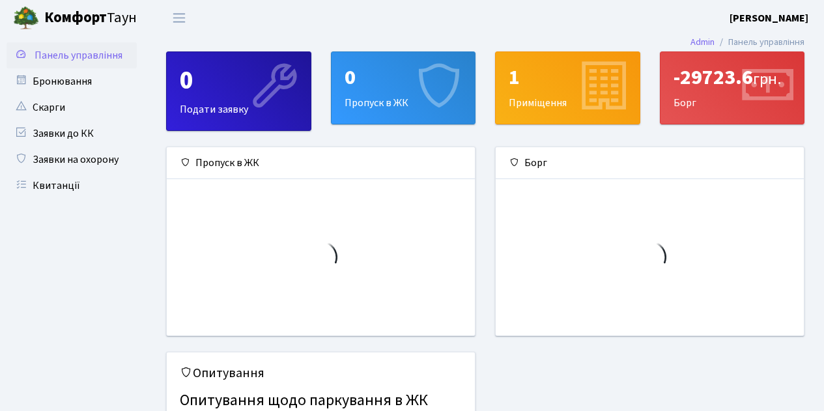 The width and height of the screenshot is (824, 411). Describe the element at coordinates (72, 107) in the screenshot. I see `a: Скарги` at that location.